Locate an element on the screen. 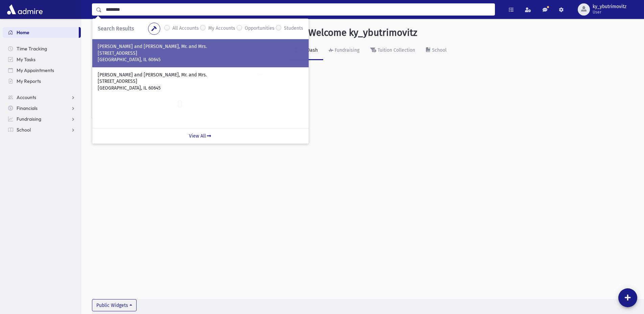 The image size is (644, 314). span: Home is located at coordinates (23, 33).